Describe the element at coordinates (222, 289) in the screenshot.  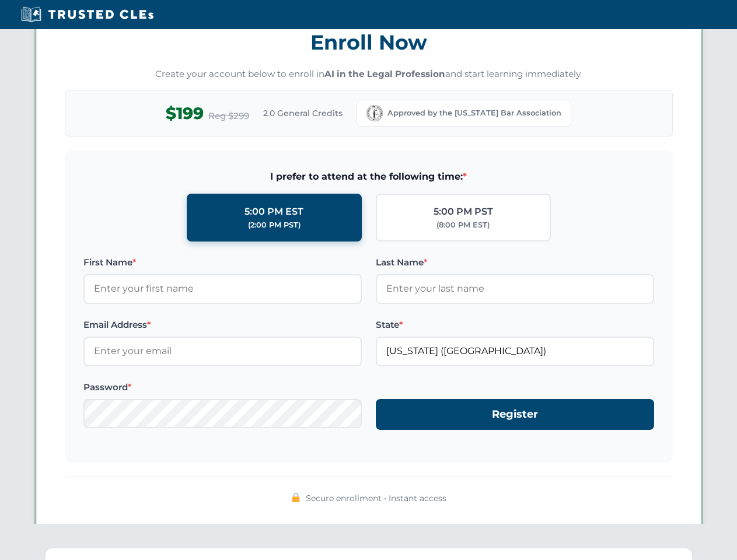
I see `input: Enter your first name` at that location.